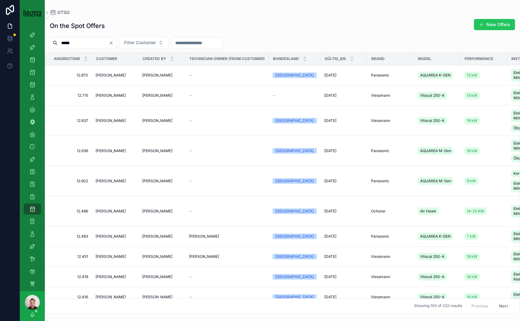  I want to click on span: 12.715, so click(70, 96).